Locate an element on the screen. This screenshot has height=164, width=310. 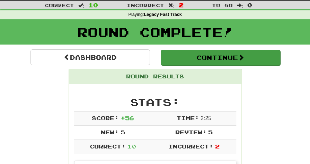
h1: Round Complete! is located at coordinates (155, 32).